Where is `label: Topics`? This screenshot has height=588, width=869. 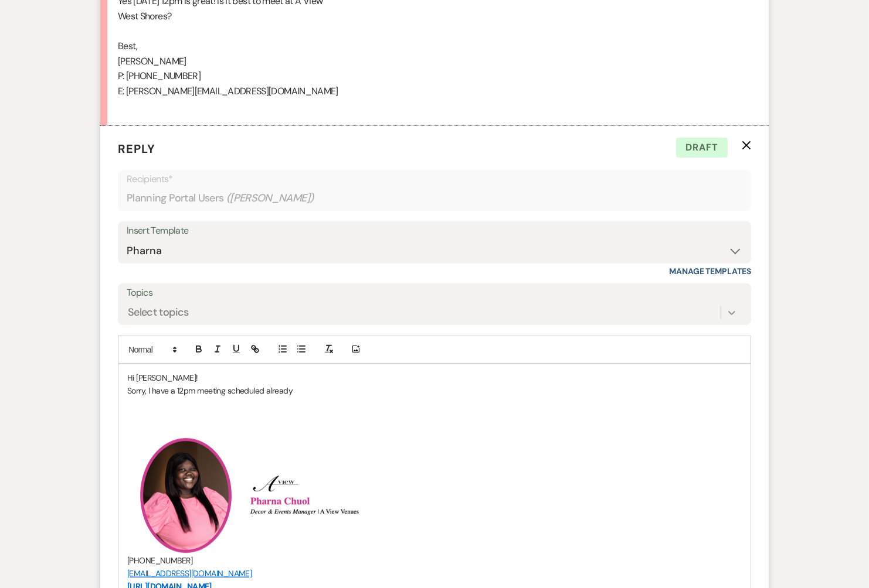 label: Topics is located at coordinates (434, 293).